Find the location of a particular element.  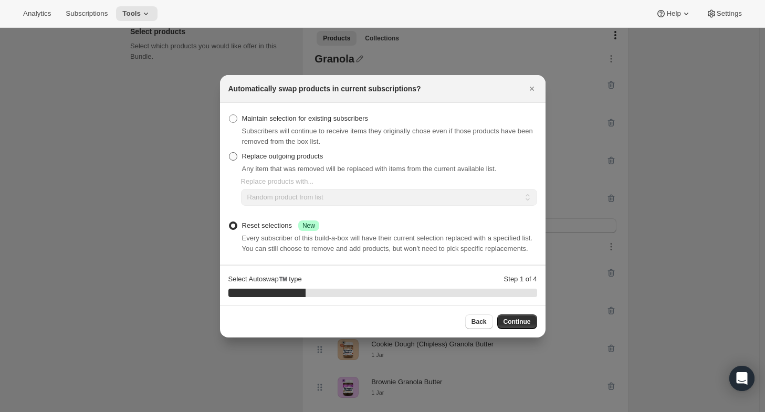

span: Settings is located at coordinates (729, 14).